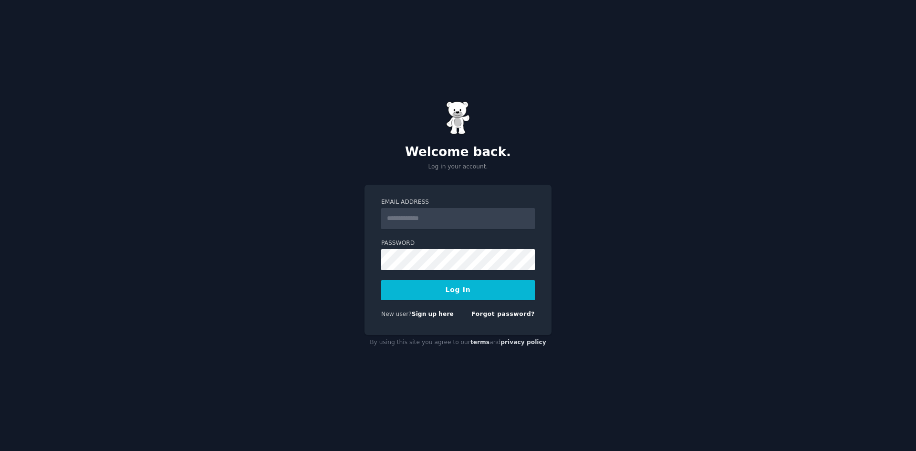 Image resolution: width=916 pixels, height=451 pixels. Describe the element at coordinates (458, 290) in the screenshot. I see `button: Log In` at that location.